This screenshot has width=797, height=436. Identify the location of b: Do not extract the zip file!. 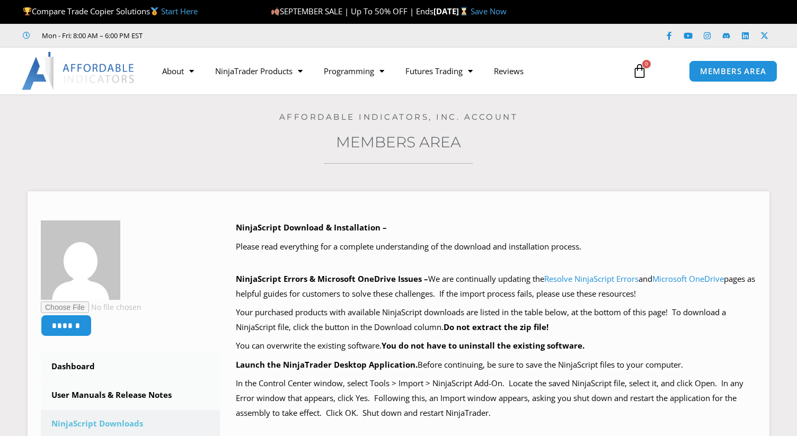
(496, 327).